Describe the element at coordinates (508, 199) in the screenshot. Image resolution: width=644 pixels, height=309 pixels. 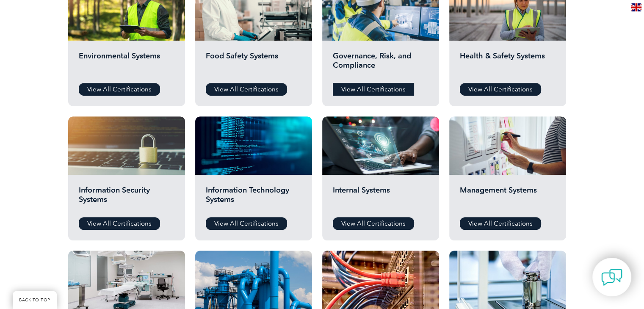
I see `h2: Management Systems` at that location.